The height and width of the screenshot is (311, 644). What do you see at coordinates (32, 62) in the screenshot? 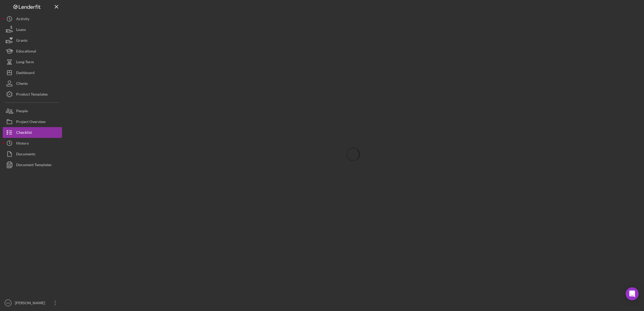
I see `a: Long-Term` at bounding box center [32, 62].